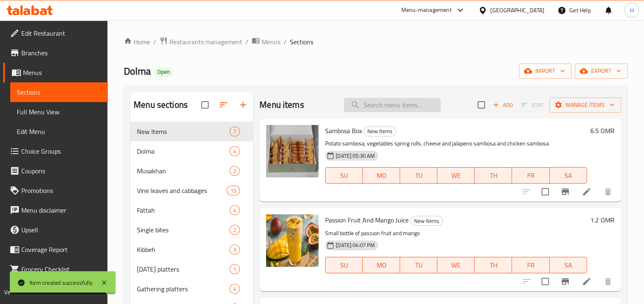  Describe the element at coordinates (282, 104) in the screenshot. I see `h2: Menu items` at that location.